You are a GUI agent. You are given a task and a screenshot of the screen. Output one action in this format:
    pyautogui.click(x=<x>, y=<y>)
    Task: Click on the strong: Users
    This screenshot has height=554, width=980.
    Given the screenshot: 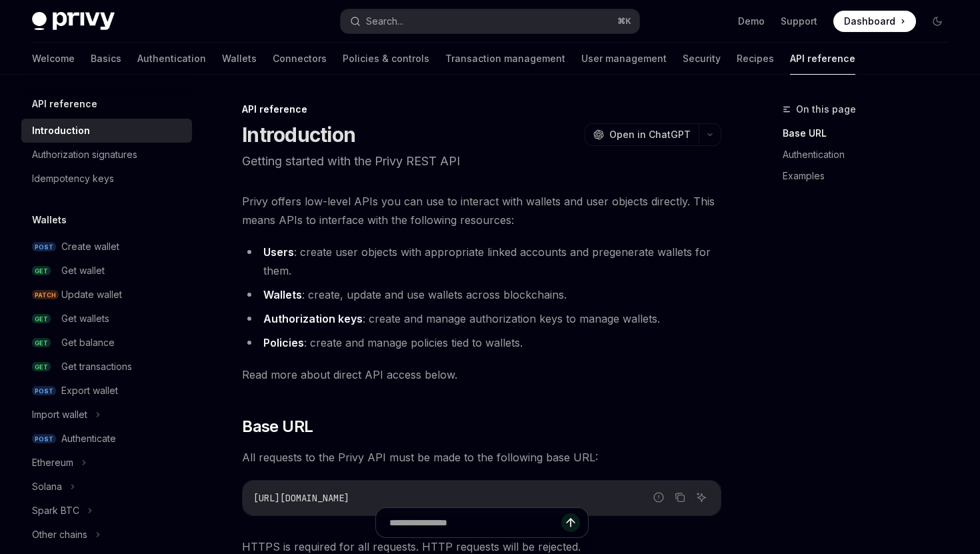 What is the action you would take?
    pyautogui.click(x=279, y=252)
    